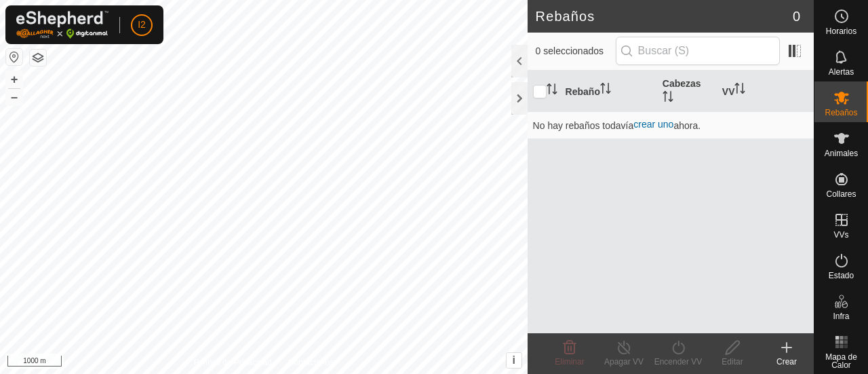 The height and width of the screenshot is (374, 868). I want to click on button: Capas del Mapa, so click(38, 58).